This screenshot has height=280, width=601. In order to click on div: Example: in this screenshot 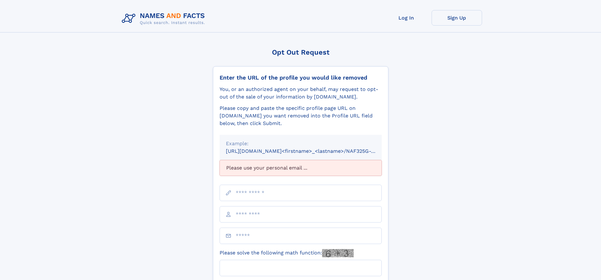, I will do `click(301, 144)`.